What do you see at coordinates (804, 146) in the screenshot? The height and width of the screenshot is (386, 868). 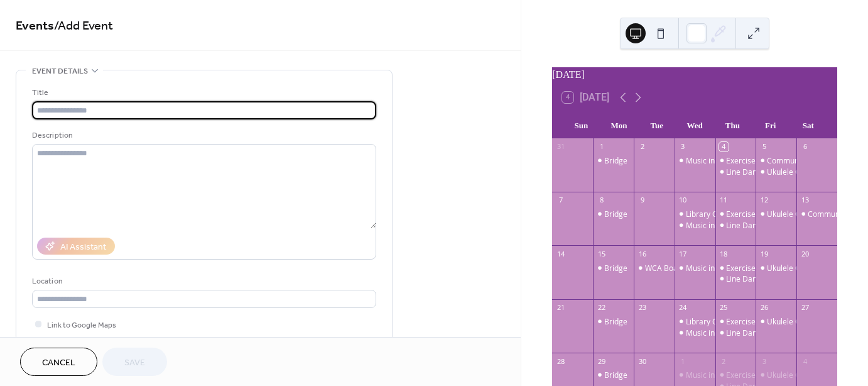 I see `div: 6` at bounding box center [804, 146].